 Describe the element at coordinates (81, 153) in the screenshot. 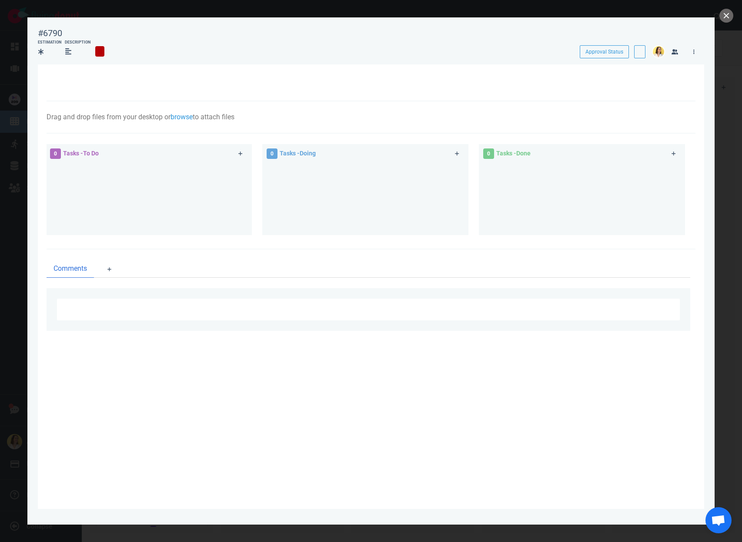

I see `span: Tasks - To Do` at that location.